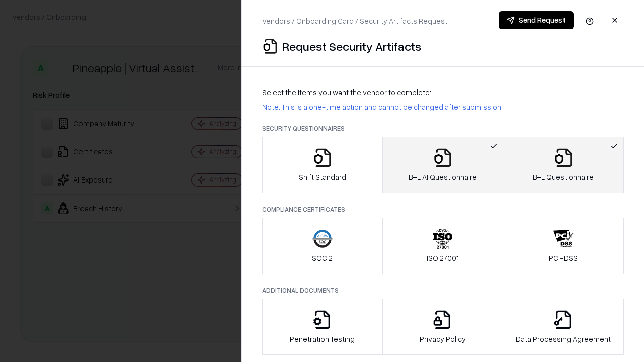 This screenshot has height=362, width=644. I want to click on button: Penetration Testing, so click(323, 327).